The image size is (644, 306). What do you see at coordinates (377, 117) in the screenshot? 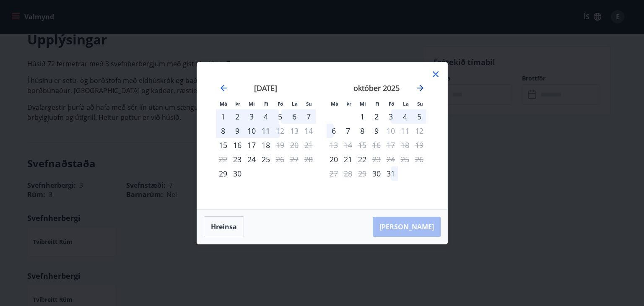
I see `td: Choose fimmtudagur, 2. október 2025 as your check-in date. It’s available.` at bounding box center [377, 117].